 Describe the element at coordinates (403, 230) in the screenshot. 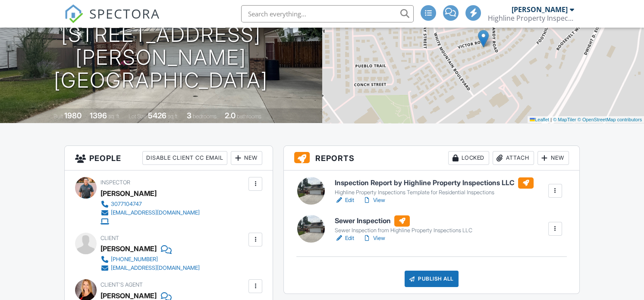

I see `div: Sewer Inspection from Highline Property Inspections LLC` at that location.